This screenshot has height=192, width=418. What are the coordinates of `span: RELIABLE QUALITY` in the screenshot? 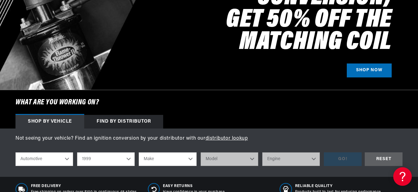 It's located at (338, 186).